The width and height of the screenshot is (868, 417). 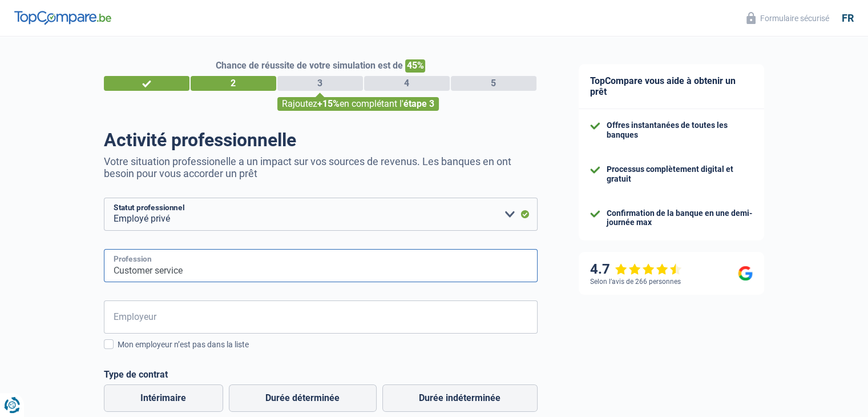 What do you see at coordinates (328, 344) in the screenshot?
I see `div: Mon employeur n’est pas dans la liste` at bounding box center [328, 344].